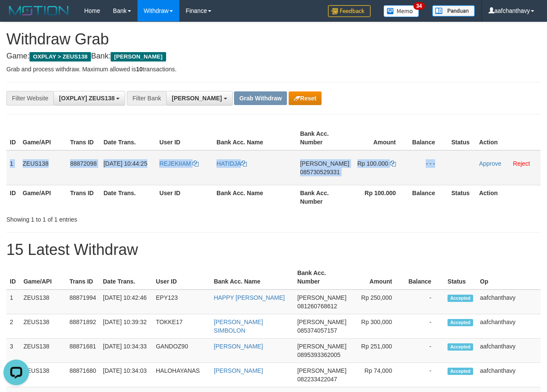 Image resolution: width=547 pixels, height=392 pixels. Describe the element at coordinates (16, 16) in the screenshot. I see `button: Open LiveChat chat widget` at that location.